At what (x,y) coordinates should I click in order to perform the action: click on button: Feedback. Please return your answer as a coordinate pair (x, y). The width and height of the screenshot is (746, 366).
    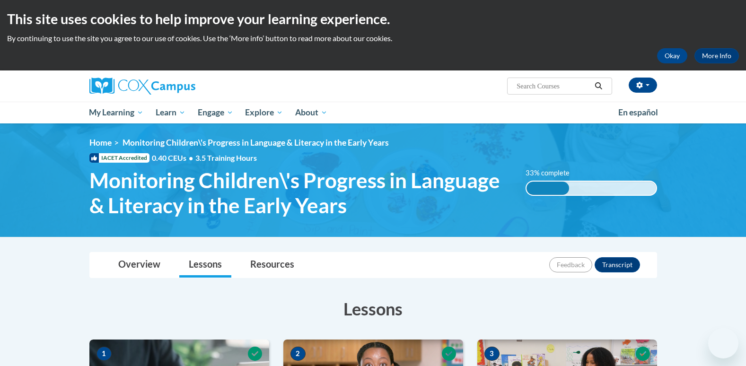
    Looking at the image, I should click on (570, 265).